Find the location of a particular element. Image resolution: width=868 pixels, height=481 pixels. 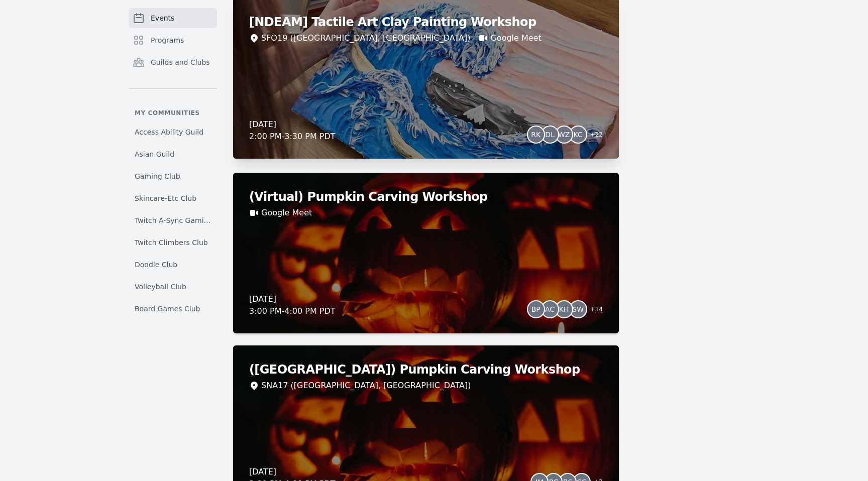

span: + 22 is located at coordinates (593, 135).